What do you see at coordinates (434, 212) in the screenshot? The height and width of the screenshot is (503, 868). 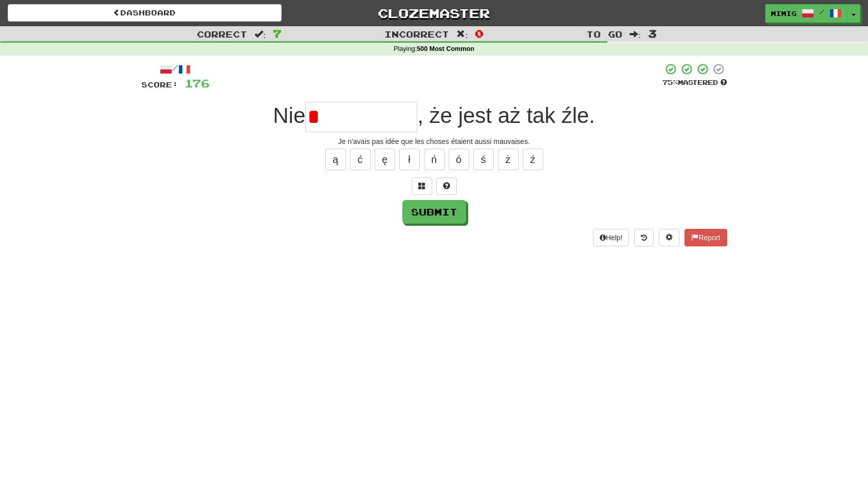 I see `button: Submit` at bounding box center [434, 212].